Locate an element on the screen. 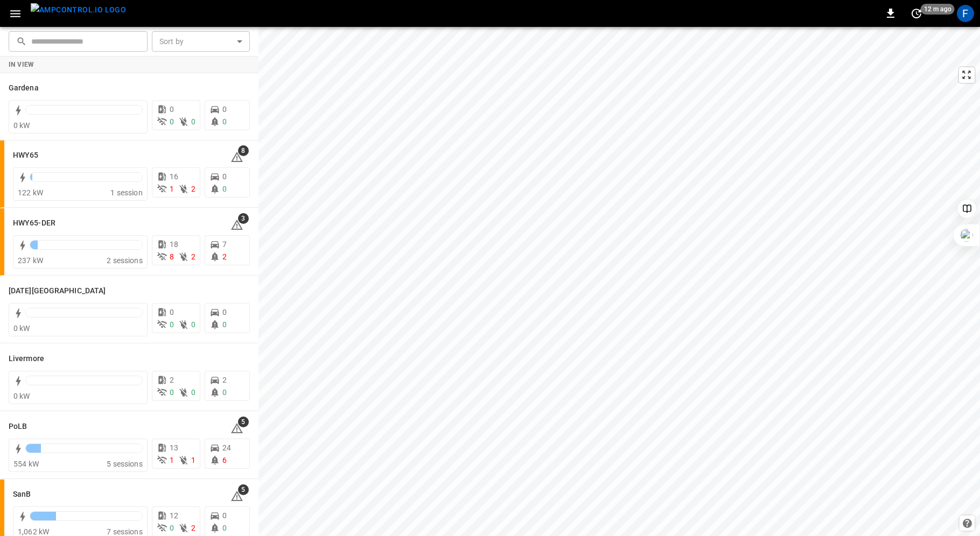 The image size is (980, 536). span: 1 session is located at coordinates (126, 192).